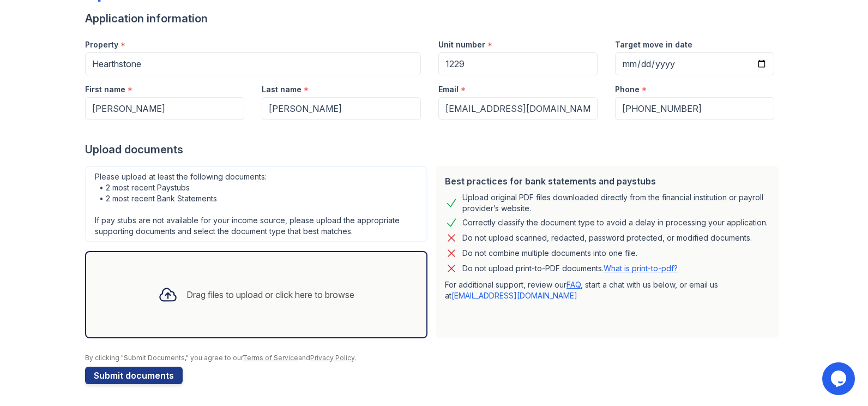 The width and height of the screenshot is (868, 406). What do you see at coordinates (434, 19) in the screenshot?
I see `div: Application information` at bounding box center [434, 19].